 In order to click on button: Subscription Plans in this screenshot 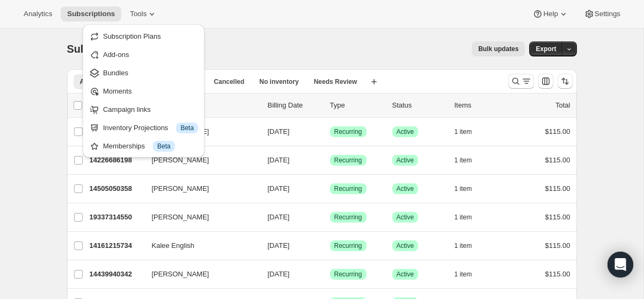, I will do `click(143, 36)`.